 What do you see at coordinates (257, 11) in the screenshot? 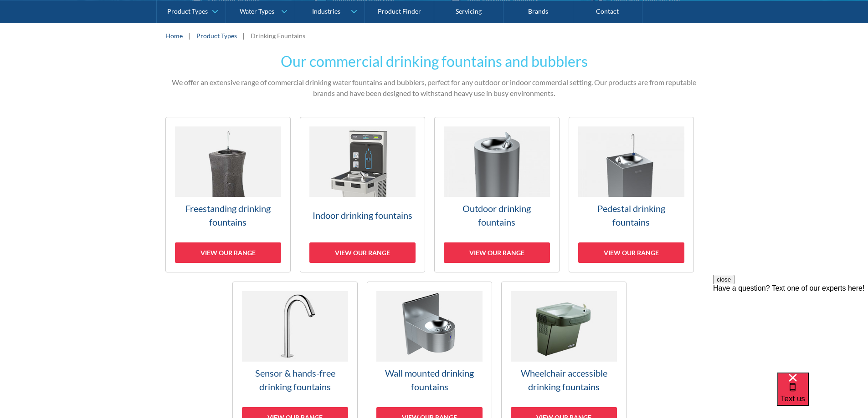
I see `div: Water Types` at bounding box center [257, 11].